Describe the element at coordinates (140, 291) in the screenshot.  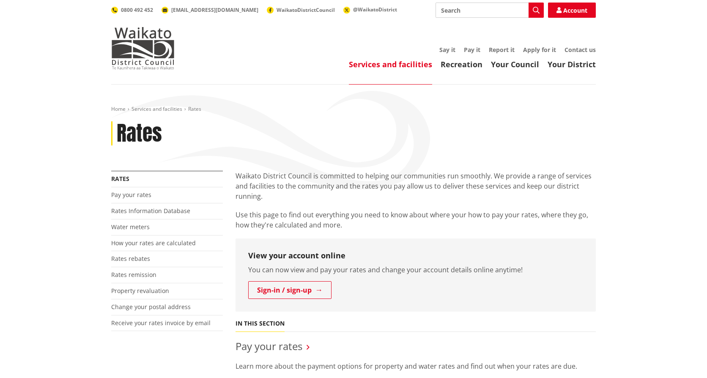
I see `a: Property revaluation` at that location.